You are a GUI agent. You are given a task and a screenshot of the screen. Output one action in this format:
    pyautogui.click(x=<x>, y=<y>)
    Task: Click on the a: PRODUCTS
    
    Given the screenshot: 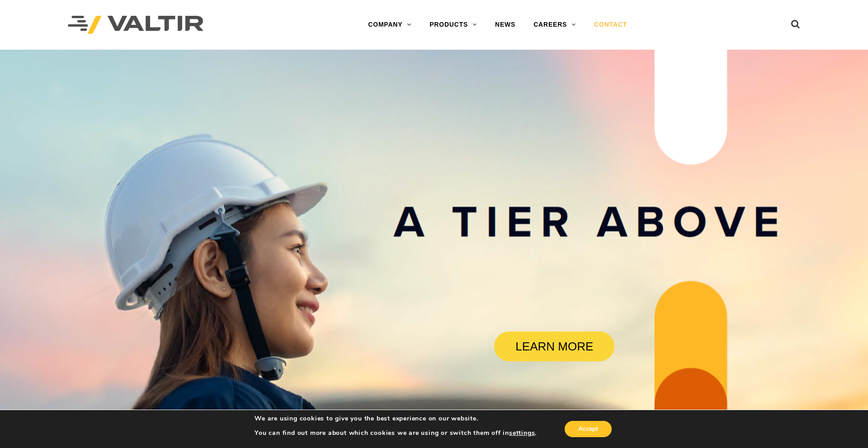 What is the action you would take?
    pyautogui.click(x=453, y=25)
    